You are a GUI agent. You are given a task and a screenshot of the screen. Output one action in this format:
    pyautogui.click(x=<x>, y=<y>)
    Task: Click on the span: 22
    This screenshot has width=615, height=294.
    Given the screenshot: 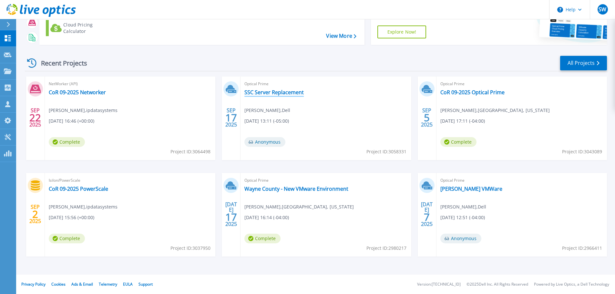 What is the action you would take?
    pyautogui.click(x=35, y=118)
    